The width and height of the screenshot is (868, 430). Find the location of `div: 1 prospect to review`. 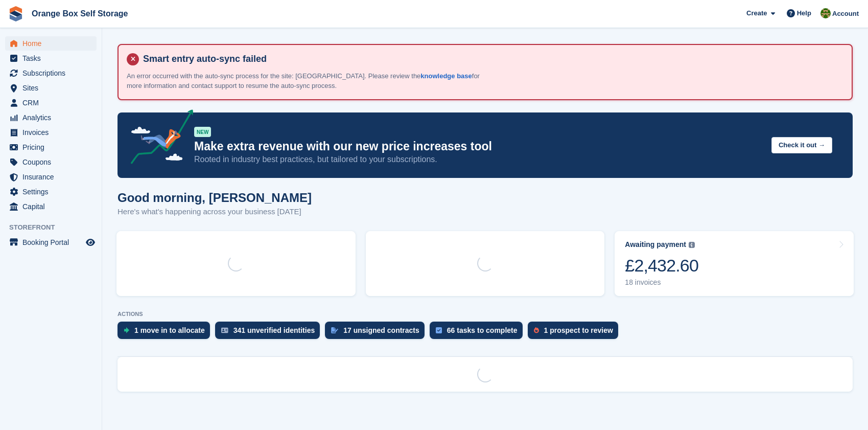

div: 1 prospect to review is located at coordinates (579, 331).